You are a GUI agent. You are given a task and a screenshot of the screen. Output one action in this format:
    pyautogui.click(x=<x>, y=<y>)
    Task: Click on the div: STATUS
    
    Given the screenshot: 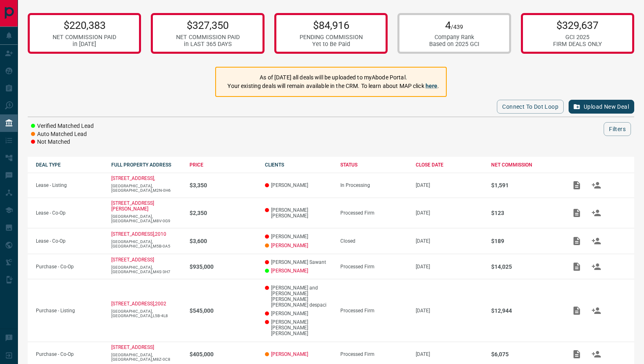 What is the action you would take?
    pyautogui.click(x=374, y=165)
    